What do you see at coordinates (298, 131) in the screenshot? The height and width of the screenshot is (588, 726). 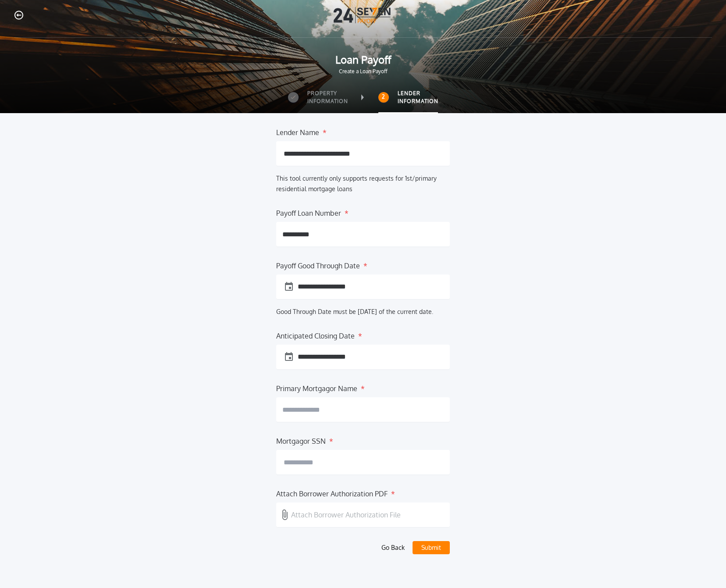 I see `label: Lender Name` at bounding box center [298, 131].